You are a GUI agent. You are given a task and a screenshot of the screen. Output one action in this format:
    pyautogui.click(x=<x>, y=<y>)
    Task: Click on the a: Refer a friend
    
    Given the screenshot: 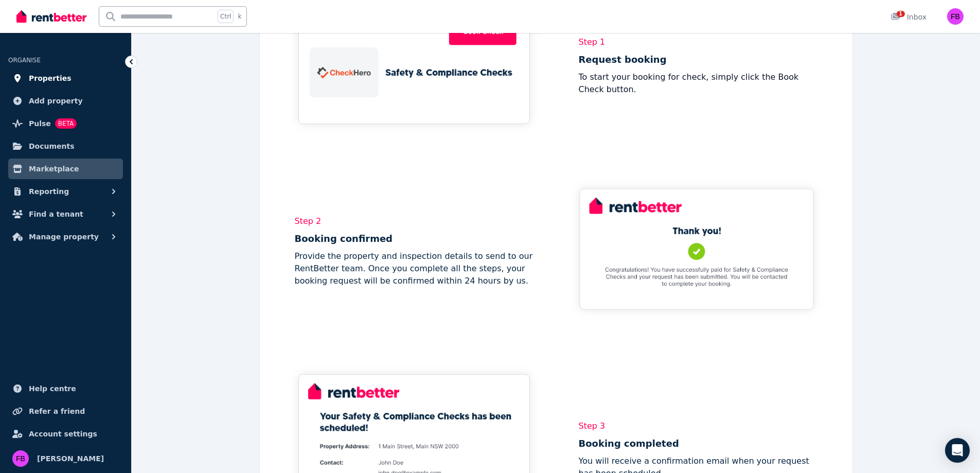 What is the action you would take?
    pyautogui.click(x=65, y=411)
    